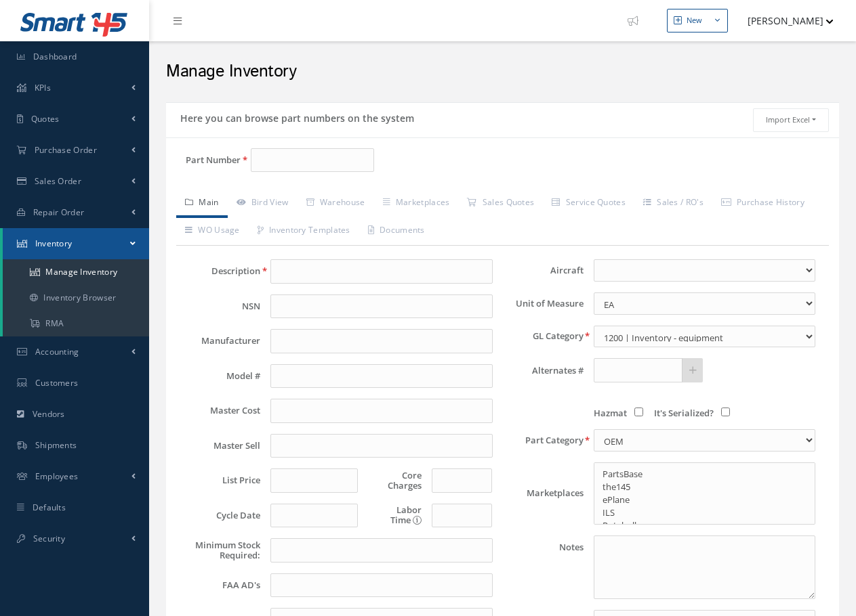 The width and height of the screenshot is (856, 616). Describe the element at coordinates (704, 474) in the screenshot. I see `option: PartsBase` at that location.